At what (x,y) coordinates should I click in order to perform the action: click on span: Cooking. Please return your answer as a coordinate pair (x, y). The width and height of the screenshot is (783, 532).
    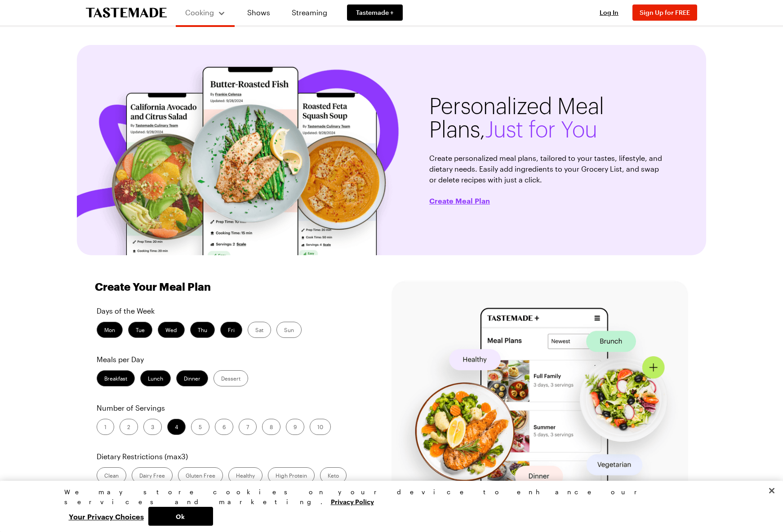
    Looking at the image, I should click on (200, 12).